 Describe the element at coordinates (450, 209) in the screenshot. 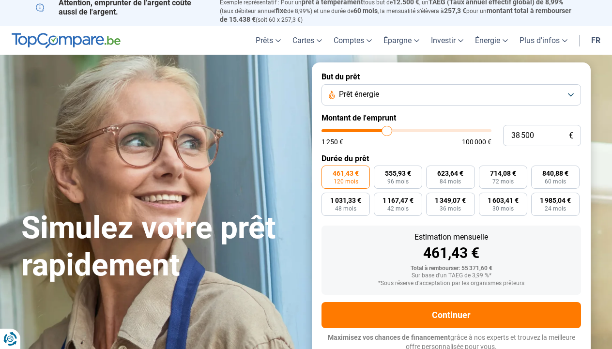

I see `span: 36 mois` at that location.